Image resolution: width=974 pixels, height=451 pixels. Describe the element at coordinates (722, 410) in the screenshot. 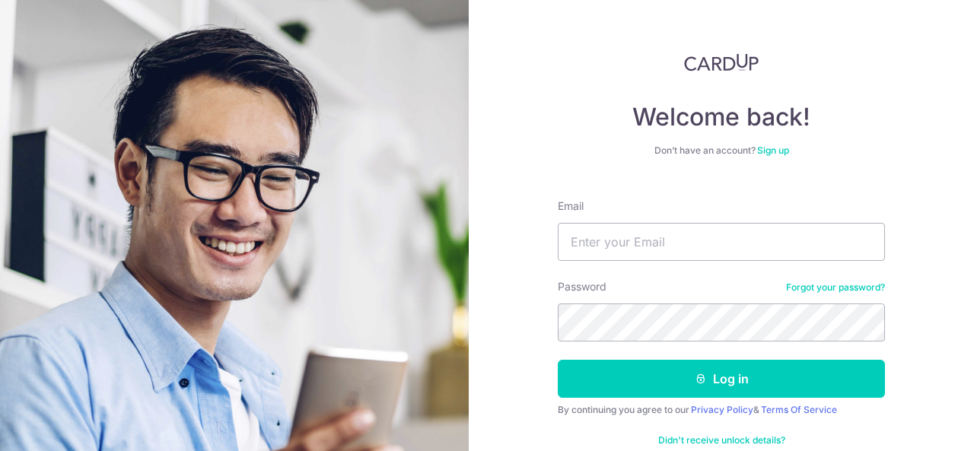

I see `a: Privacy Policy` at that location.